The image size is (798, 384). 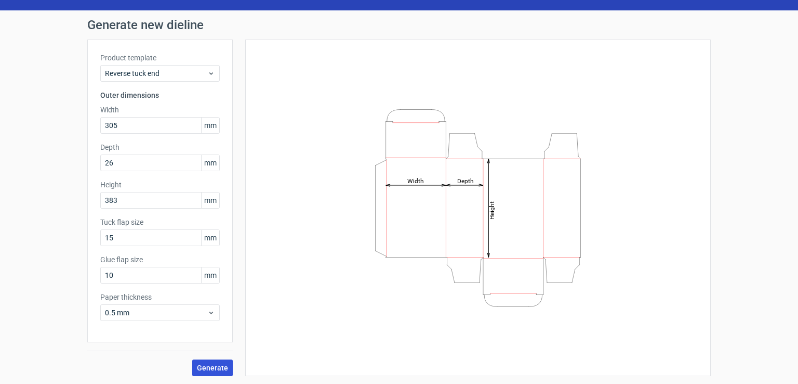 What do you see at coordinates (160, 147) in the screenshot?
I see `label: Depth` at bounding box center [160, 147].